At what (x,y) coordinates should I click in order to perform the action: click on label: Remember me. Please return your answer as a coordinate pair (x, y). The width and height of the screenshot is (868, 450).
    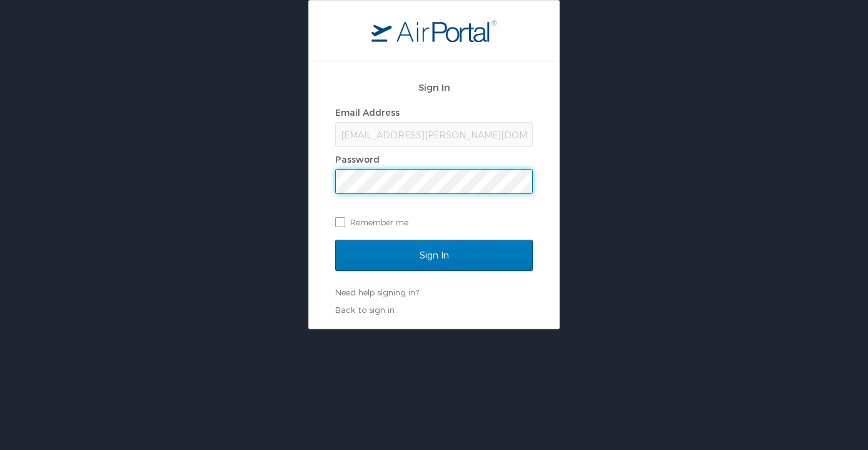
    Looking at the image, I should click on (434, 222).